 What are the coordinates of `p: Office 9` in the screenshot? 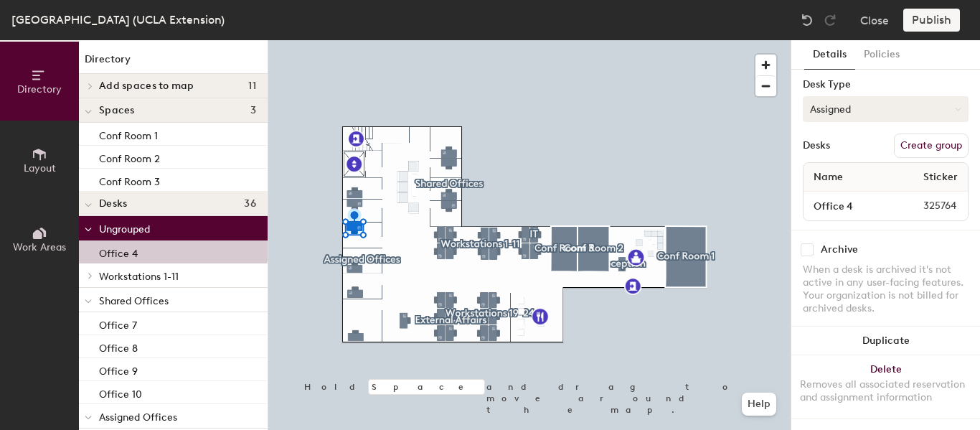 It's located at (118, 369).